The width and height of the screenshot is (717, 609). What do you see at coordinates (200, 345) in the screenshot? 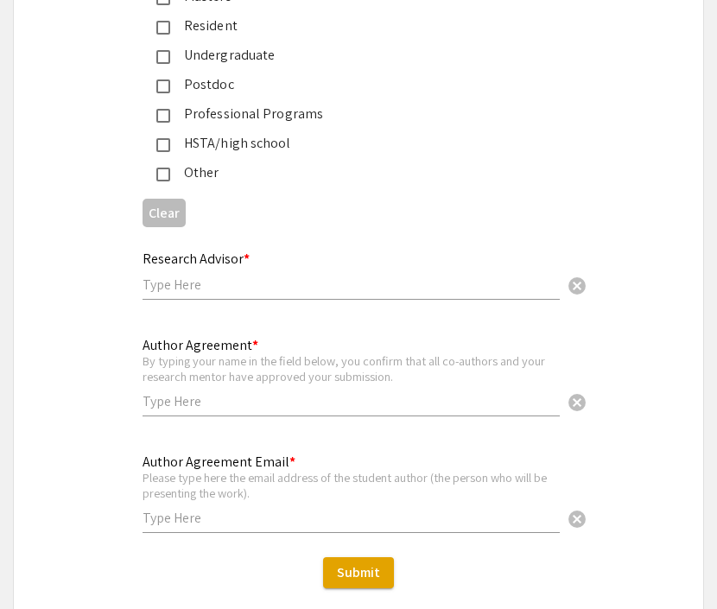
I see `mat-label: Author Agreement` at bounding box center [200, 345].